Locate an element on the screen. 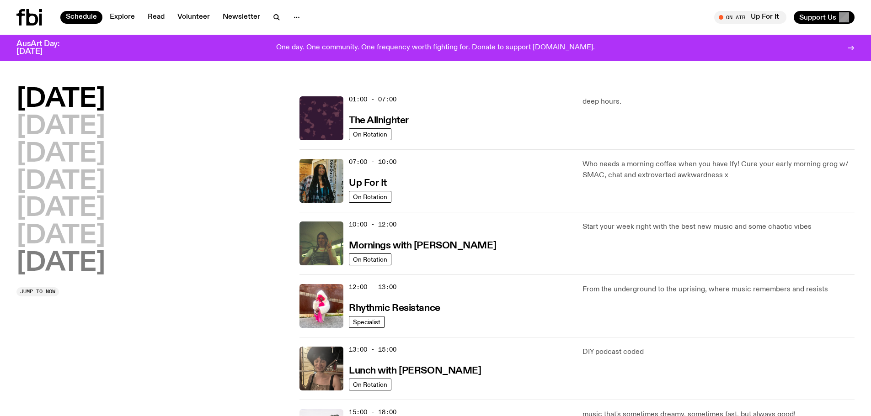 The height and width of the screenshot is (416, 871). img: Attu crouches on gravel in front of a brown wall. They are wearing a white fur coat with a hood, ... is located at coordinates (321, 306).